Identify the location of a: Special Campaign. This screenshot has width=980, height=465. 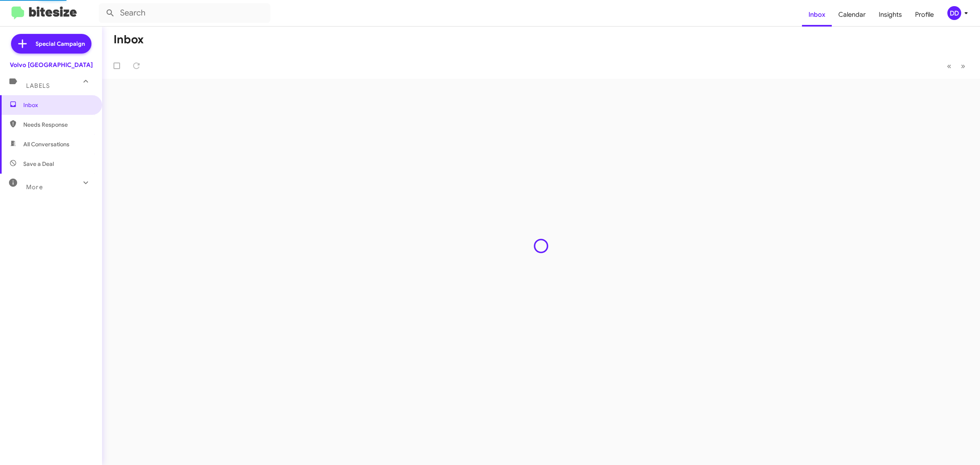
(51, 44).